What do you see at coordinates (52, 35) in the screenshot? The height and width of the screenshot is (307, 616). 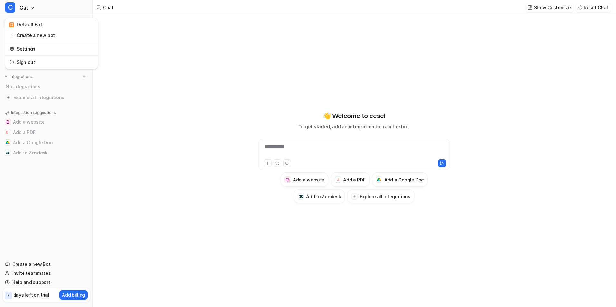 I see `a: Create a new bot` at bounding box center [52, 35].